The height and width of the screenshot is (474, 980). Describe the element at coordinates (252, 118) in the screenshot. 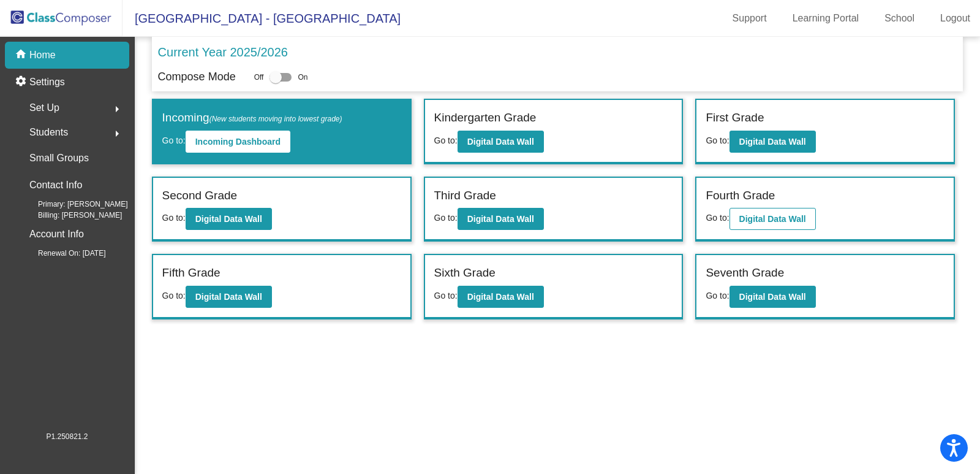

I see `label: Incoming` at that location.